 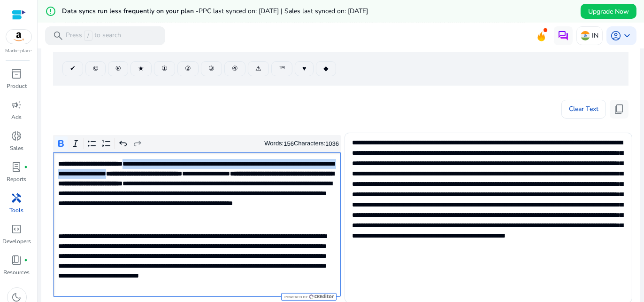 What do you see at coordinates (17, 179) in the screenshot?
I see `p: Reports` at bounding box center [17, 179].